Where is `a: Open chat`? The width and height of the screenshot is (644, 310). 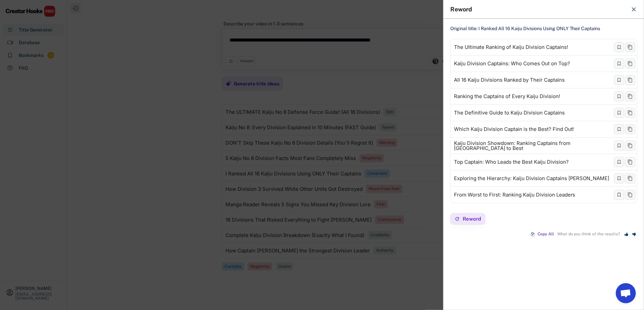 a: Open chat is located at coordinates (626, 292).